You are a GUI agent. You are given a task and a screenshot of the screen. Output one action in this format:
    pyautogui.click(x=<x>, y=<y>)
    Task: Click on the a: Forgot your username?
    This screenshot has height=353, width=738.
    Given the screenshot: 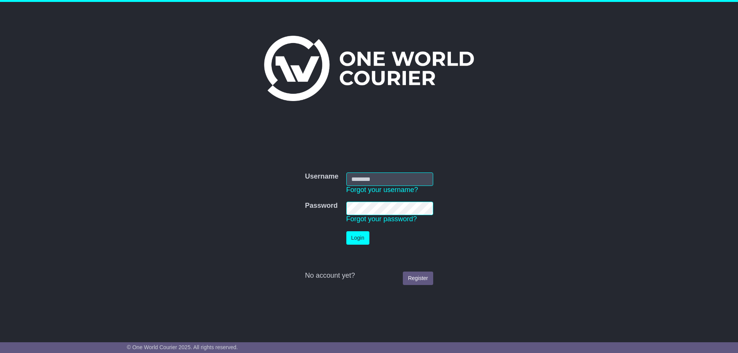 What is the action you would take?
    pyautogui.click(x=382, y=190)
    